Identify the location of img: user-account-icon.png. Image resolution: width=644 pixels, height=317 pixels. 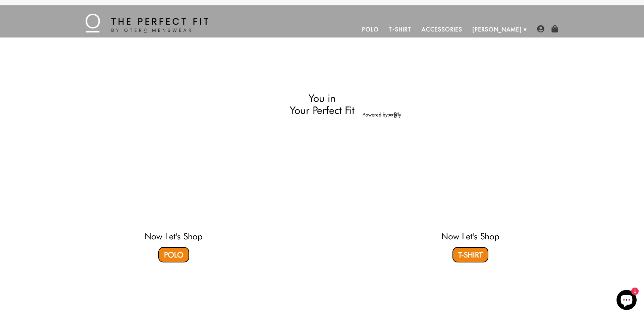
(540, 29).